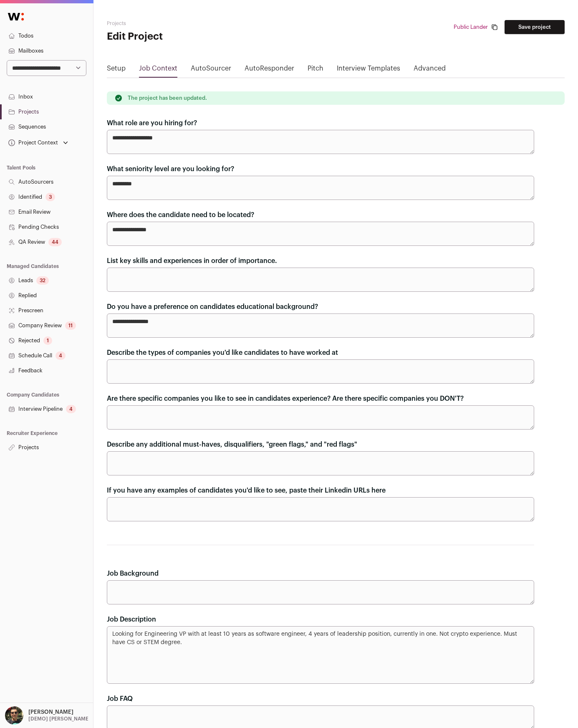  I want to click on a: Setup, so click(116, 70).